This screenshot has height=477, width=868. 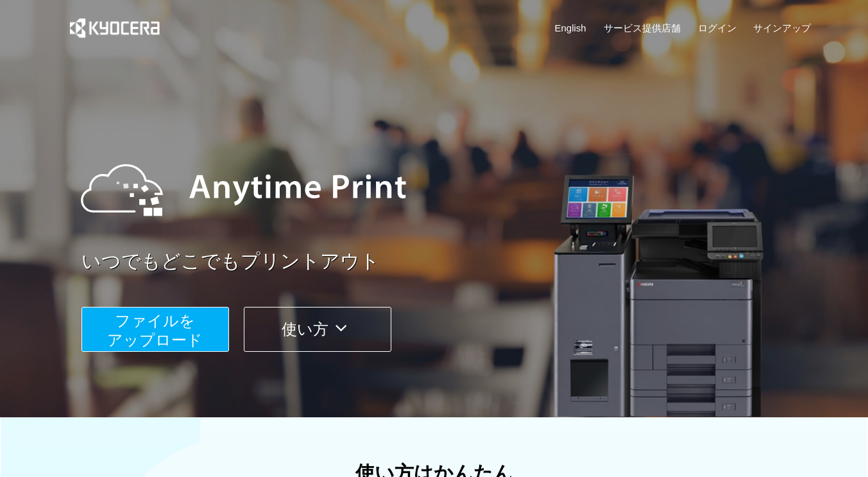 I want to click on a: ログイン, so click(x=718, y=28).